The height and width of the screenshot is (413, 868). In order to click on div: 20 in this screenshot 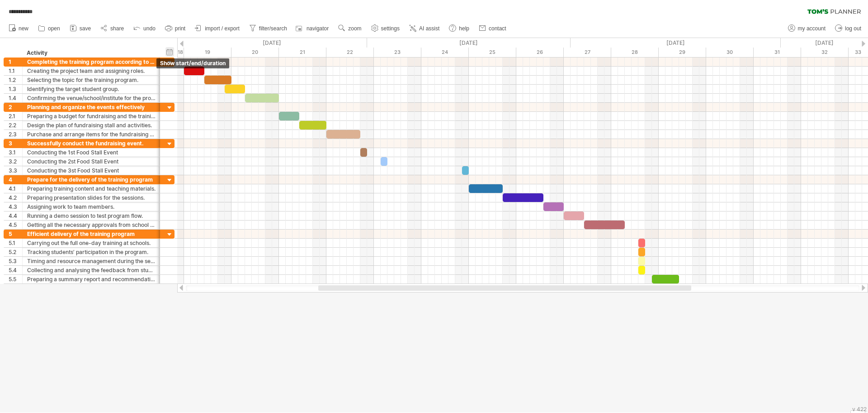, I will do `click(255, 52)`.